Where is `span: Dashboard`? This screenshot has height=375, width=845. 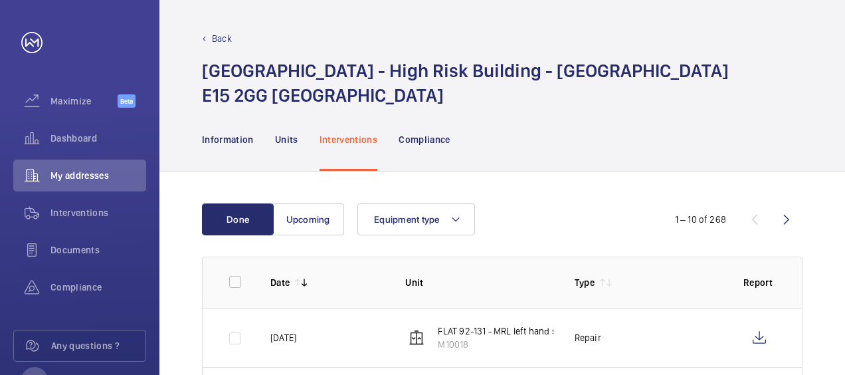 span: Dashboard is located at coordinates (98, 138).